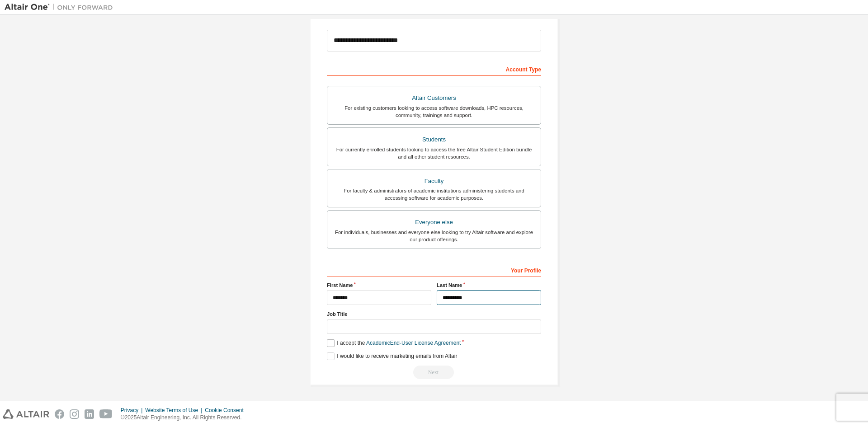 This screenshot has width=868, height=427. Describe the element at coordinates (89, 414) in the screenshot. I see `img: linkedin.svg` at that location.